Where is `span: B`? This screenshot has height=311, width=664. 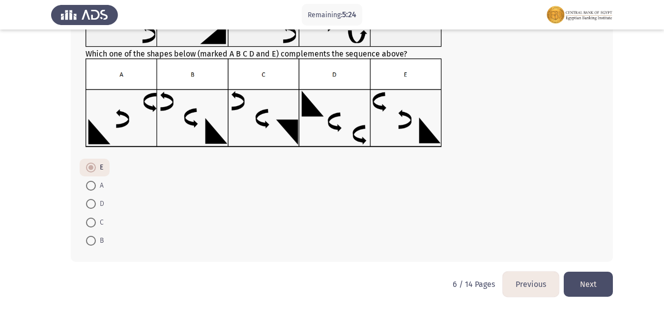
span: B is located at coordinates (100, 241).